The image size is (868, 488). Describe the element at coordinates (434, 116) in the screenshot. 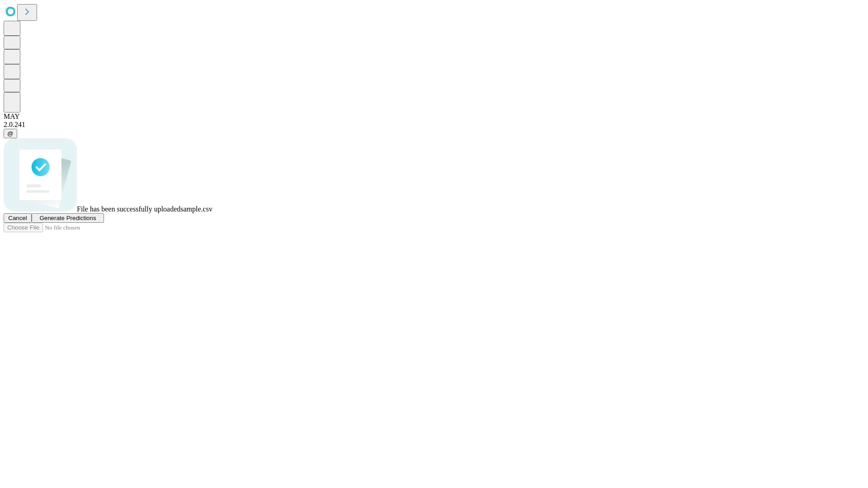

I see `div: MAY` at that location.